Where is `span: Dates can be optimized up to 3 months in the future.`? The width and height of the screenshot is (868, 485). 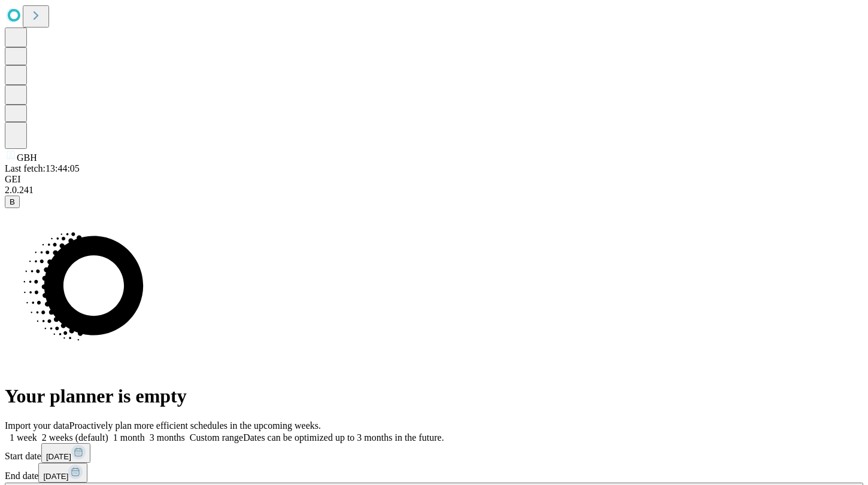 span: Dates can be optimized up to 3 months in the future. is located at coordinates (343, 437).